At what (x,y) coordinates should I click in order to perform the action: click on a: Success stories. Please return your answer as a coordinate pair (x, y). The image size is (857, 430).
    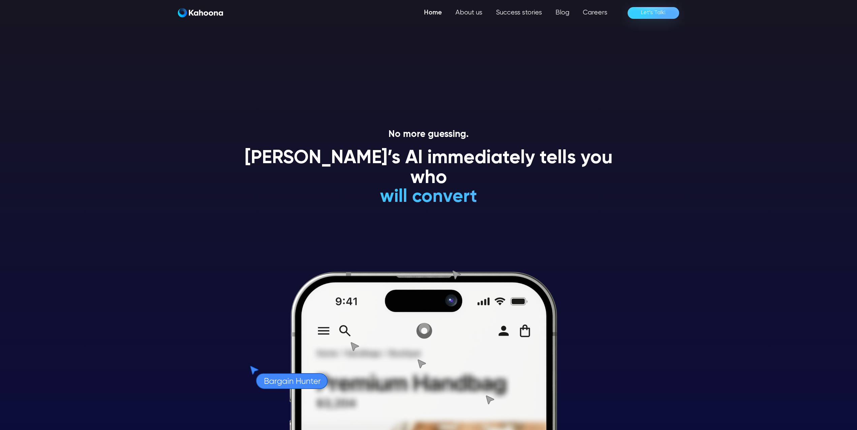
    Looking at the image, I should click on (519, 13).